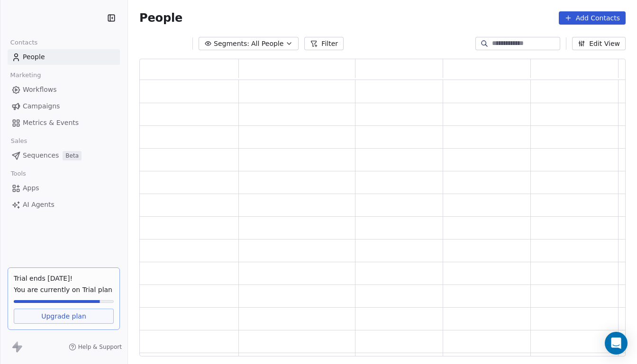 This screenshot has height=364, width=637. I want to click on button: Add Contacts, so click(592, 18).